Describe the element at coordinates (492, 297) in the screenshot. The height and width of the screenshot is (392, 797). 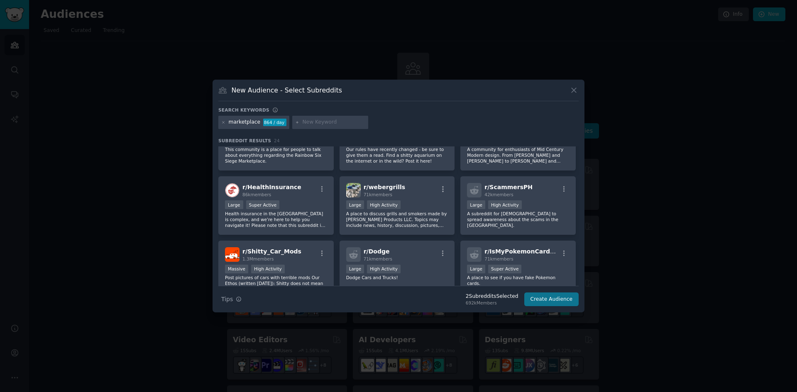
I see `div: 2 Subreddit s Selected` at that location.